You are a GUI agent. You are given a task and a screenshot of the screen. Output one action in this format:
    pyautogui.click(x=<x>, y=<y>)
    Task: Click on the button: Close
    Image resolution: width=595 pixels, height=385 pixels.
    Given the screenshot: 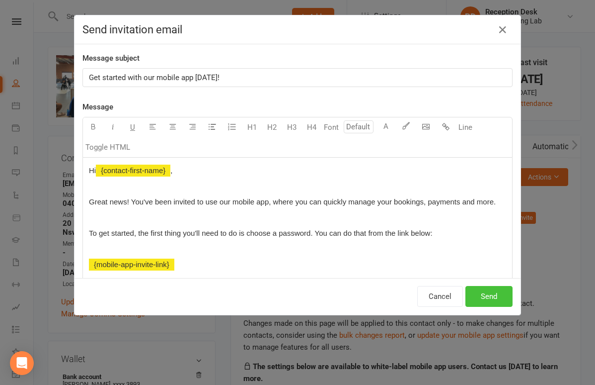 What is the action you would take?
    pyautogui.click(x=503, y=30)
    